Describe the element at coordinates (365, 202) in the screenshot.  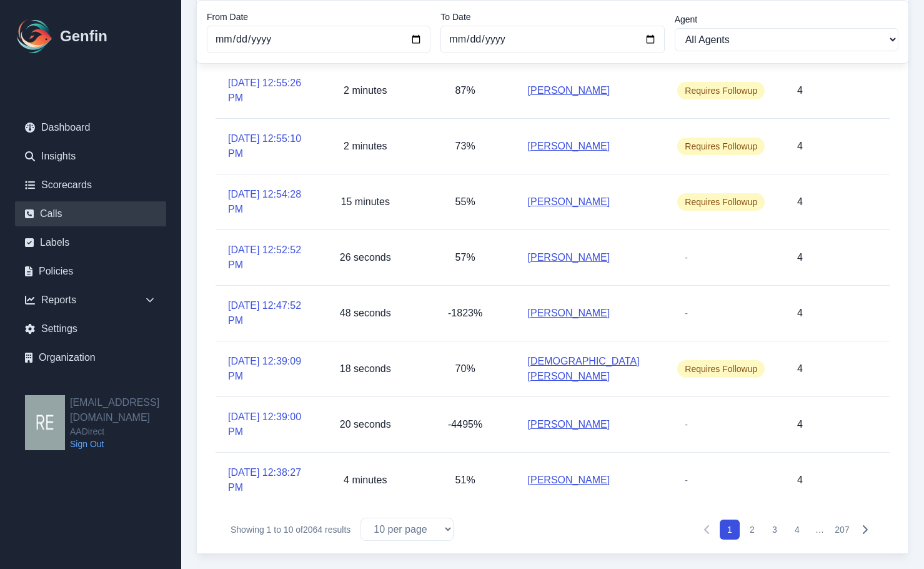
I see `p: 15 minutes` at that location.